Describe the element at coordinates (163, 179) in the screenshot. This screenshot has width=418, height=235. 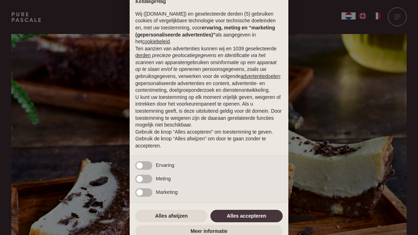
I see `span: Meting` at that location.